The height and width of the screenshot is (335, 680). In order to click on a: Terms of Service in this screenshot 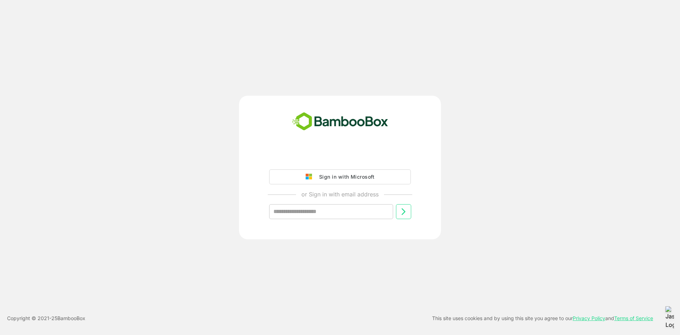, I will do `click(633, 318)`.